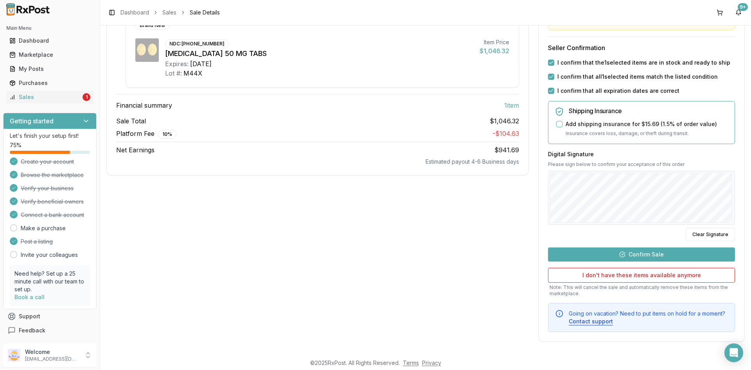 This screenshot has height=370, width=751. What do you see at coordinates (50, 41) in the screenshot?
I see `button: Dashboard` at bounding box center [50, 41].